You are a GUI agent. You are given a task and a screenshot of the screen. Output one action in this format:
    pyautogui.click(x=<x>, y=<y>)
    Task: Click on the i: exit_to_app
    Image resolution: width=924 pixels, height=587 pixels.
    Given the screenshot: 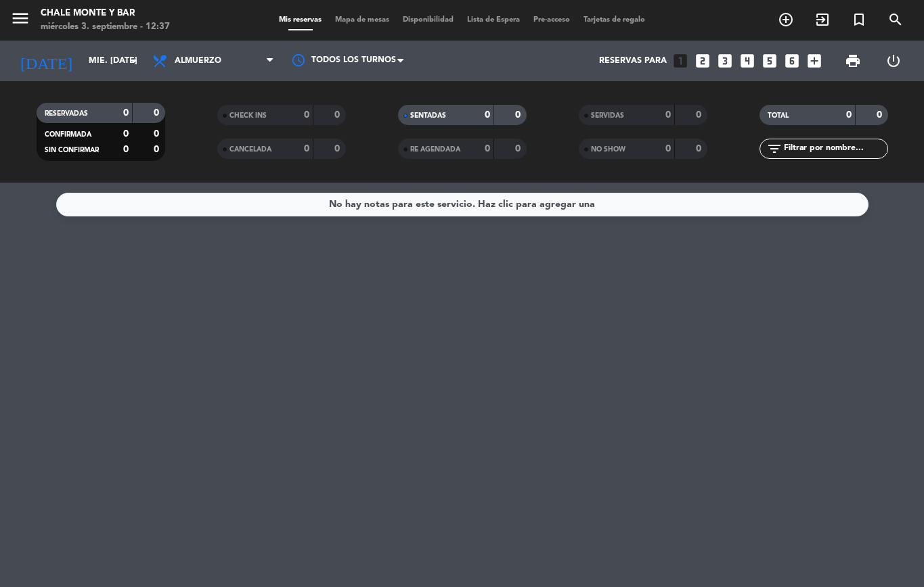 What is the action you would take?
    pyautogui.click(x=822, y=20)
    